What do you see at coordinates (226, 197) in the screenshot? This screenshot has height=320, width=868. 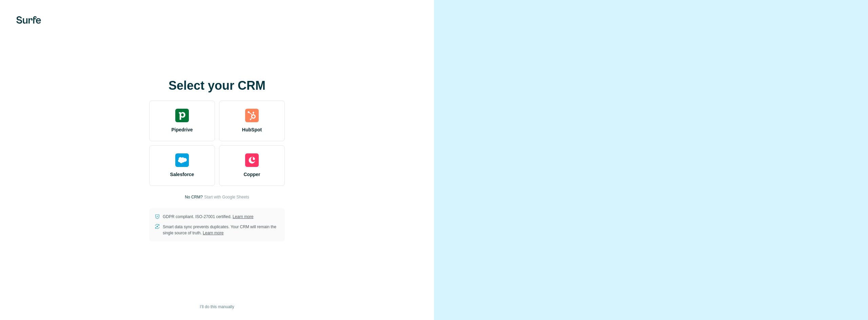 I see `button: Start with Google Sheets` at bounding box center [226, 197].